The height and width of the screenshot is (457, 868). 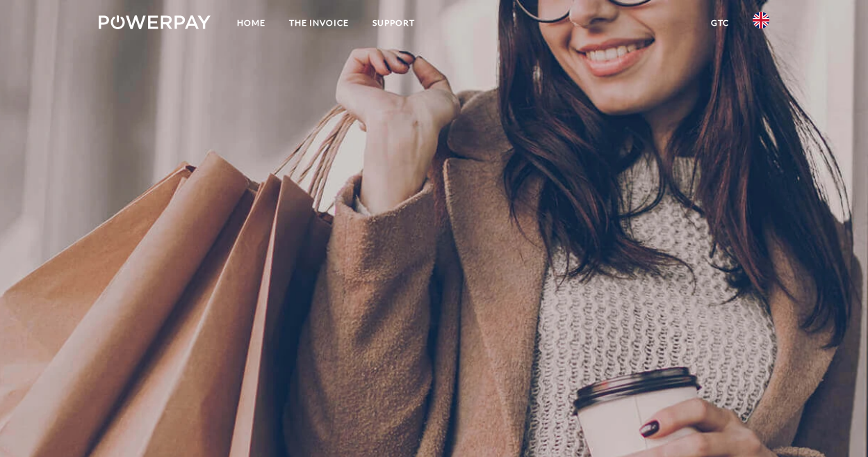 I want to click on a: GTC, so click(x=720, y=23).